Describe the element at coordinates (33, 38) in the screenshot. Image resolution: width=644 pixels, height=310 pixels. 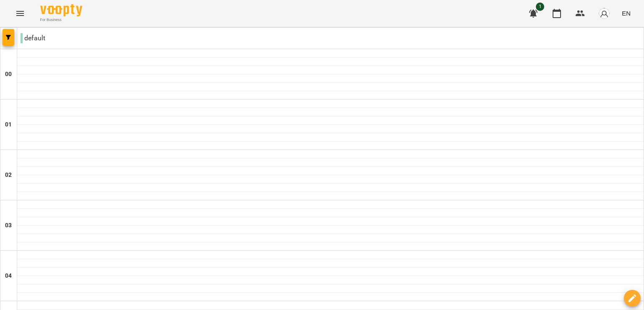
I see `p: default` at that location.